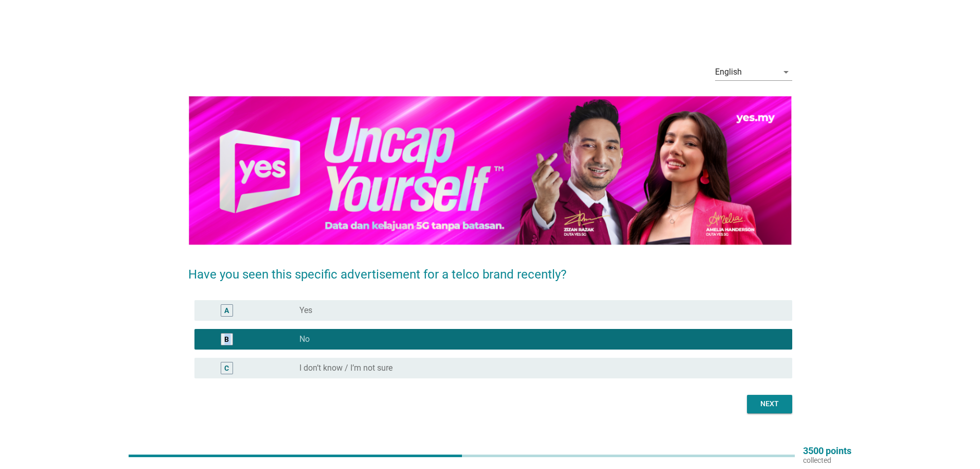 The image size is (980, 469). I want to click on div: C, so click(226, 368).